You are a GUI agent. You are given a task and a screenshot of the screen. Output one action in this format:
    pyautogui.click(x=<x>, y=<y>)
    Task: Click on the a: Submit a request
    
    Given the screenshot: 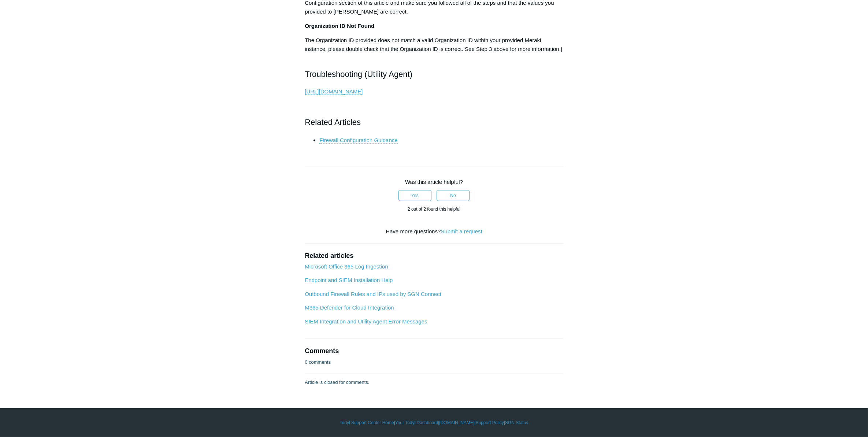 What is the action you would take?
    pyautogui.click(x=461, y=231)
    